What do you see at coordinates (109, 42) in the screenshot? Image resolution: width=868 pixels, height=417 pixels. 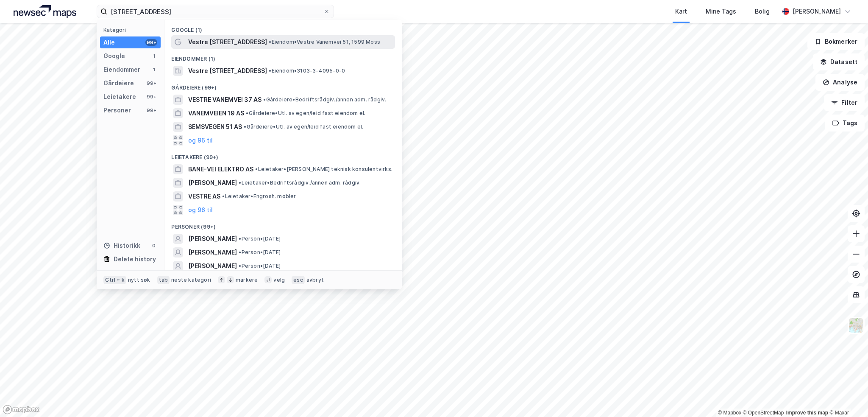 I see `div: Alle` at bounding box center [109, 42].